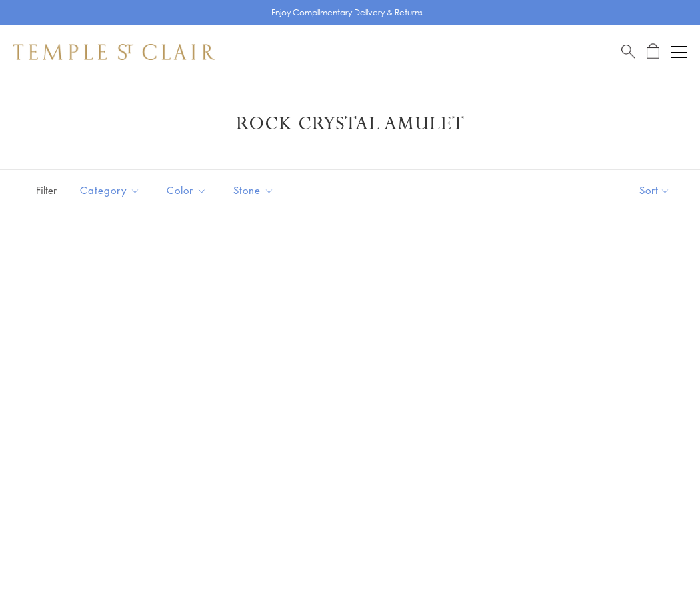  Describe the element at coordinates (188, 190) in the screenshot. I see `span: Color` at that location.